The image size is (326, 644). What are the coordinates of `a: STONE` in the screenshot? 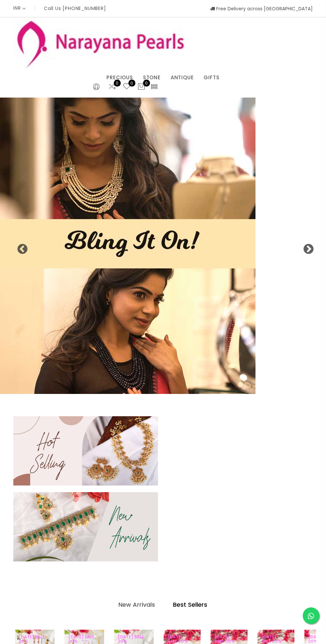 It's located at (152, 78).